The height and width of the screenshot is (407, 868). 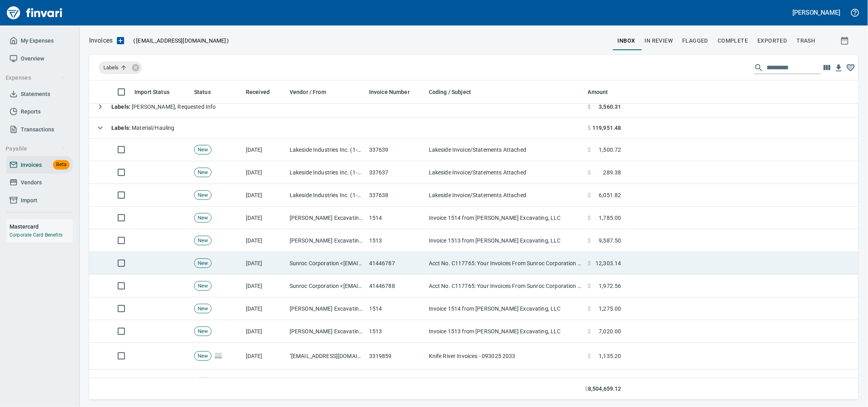 What do you see at coordinates (696, 41) in the screenshot?
I see `span: Flagged` at bounding box center [696, 41].